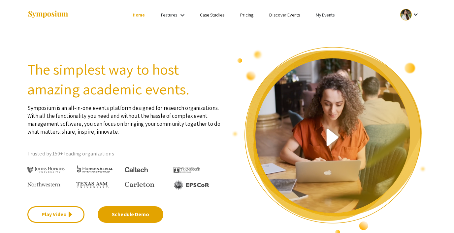 Image resolution: width=454 pixels, height=233 pixels. I want to click on img: The University of Tennessee, so click(187, 170).